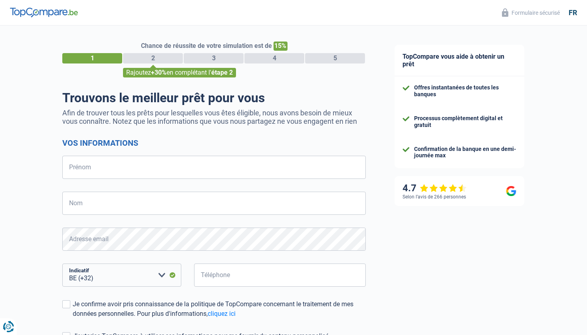  I want to click on div: Selon l’avis de 266 personnes, so click(434, 197).